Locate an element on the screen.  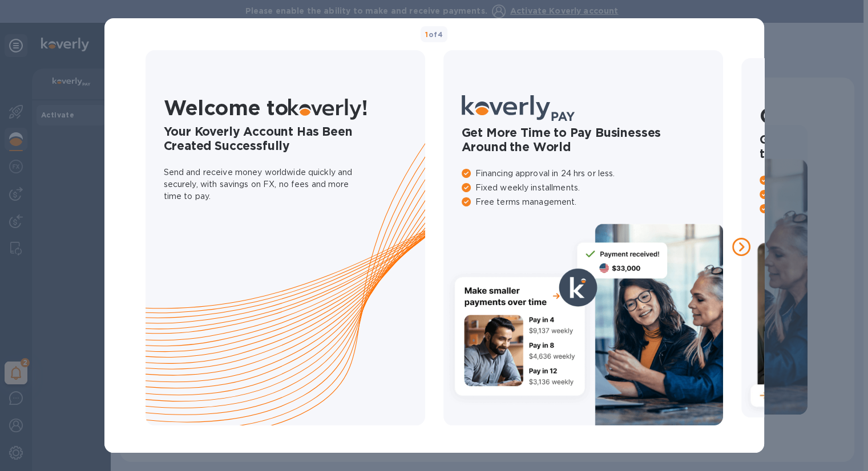
p: Fixed weekly installments. is located at coordinates (567, 188).